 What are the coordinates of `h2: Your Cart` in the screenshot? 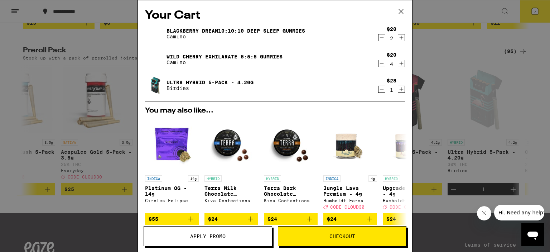 It's located at (275, 15).